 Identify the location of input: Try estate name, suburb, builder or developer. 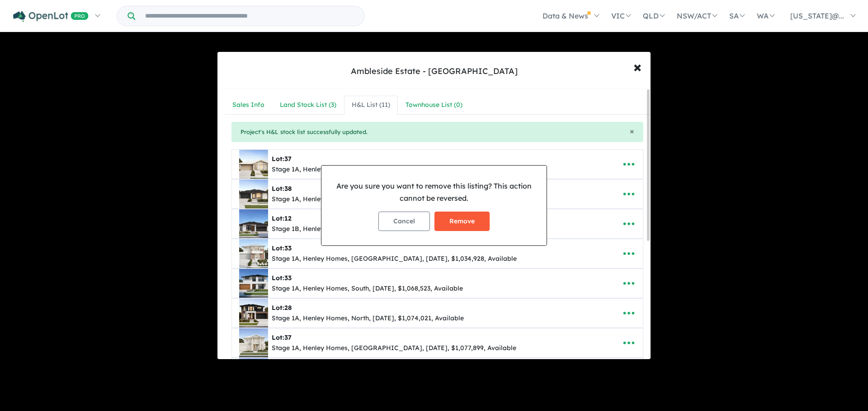
(249, 16).